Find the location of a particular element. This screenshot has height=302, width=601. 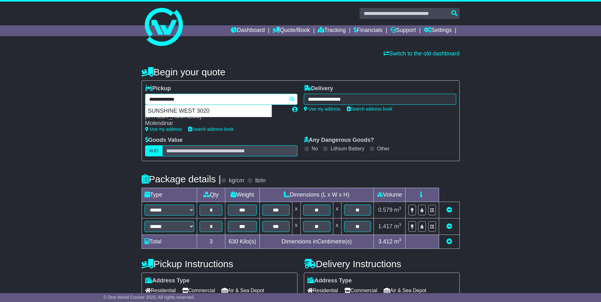

a: Quote/Book is located at coordinates (291, 31).